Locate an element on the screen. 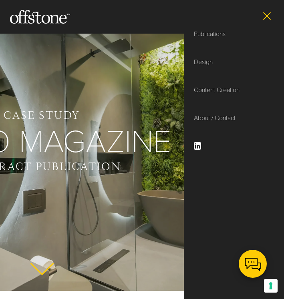  a: Design is located at coordinates (203, 62).